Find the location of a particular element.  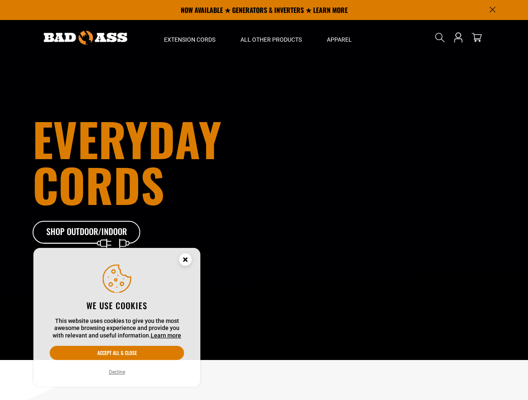

span: All Other Products is located at coordinates (271, 40).